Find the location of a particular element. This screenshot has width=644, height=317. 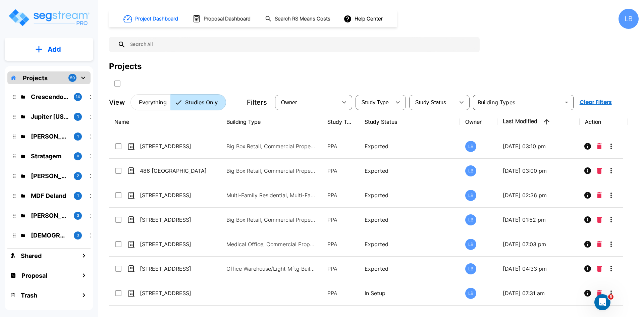

p: Multi-Family Residential, Multi-Family Residential Site is located at coordinates (272, 195).